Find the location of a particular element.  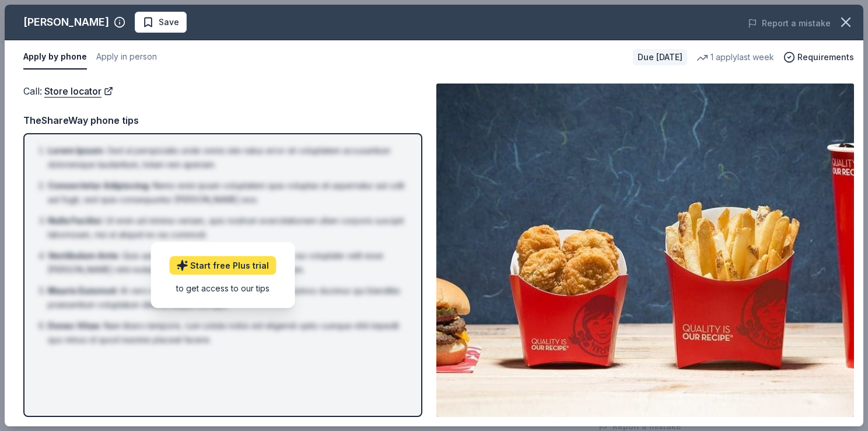

button: Report a mistake is located at coordinates (789, 23).